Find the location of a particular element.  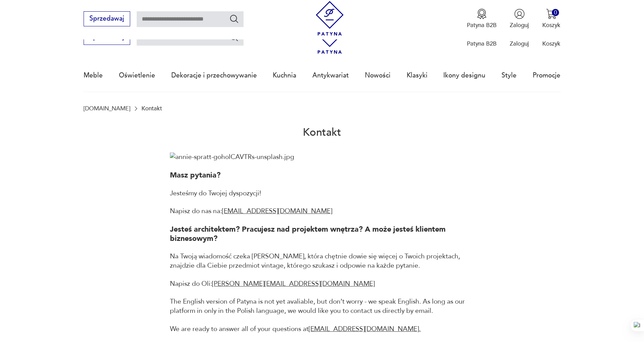

a: Dekoracje i przechowywanie is located at coordinates (214, 76).